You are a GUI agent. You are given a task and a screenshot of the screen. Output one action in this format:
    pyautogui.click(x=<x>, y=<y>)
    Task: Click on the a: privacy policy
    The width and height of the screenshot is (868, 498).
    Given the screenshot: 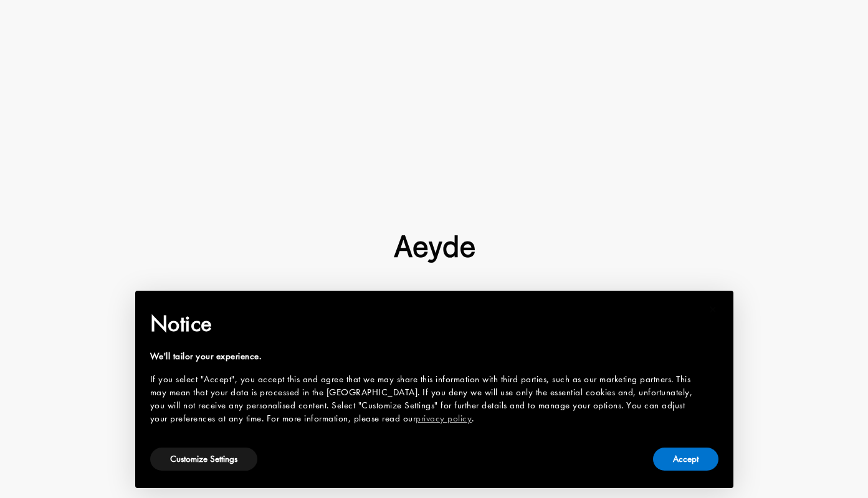 What is the action you would take?
    pyautogui.click(x=444, y=418)
    